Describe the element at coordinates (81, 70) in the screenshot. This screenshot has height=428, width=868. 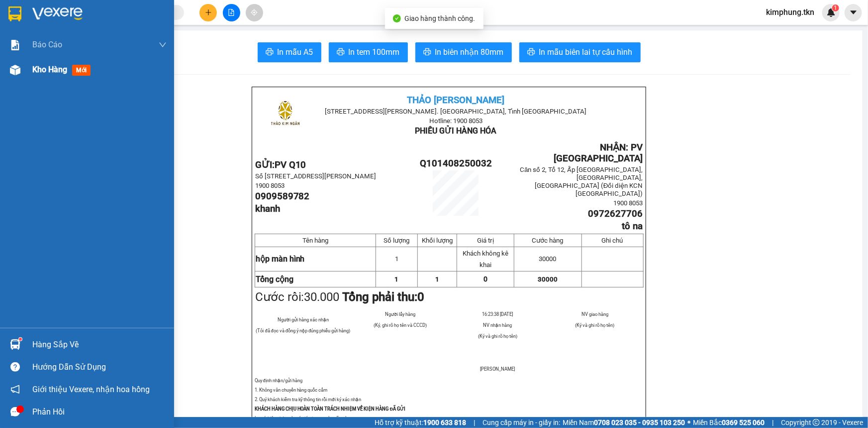
I see `span: mới` at that location.